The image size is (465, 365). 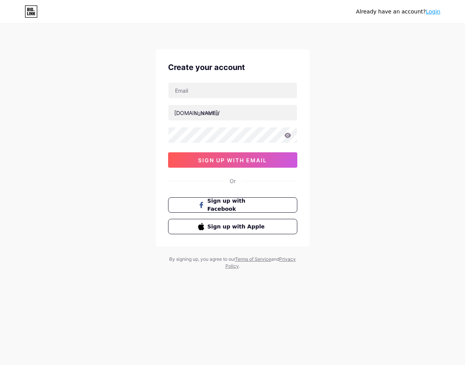 What do you see at coordinates (233, 227) in the screenshot?
I see `a: Sign up with Apple` at bounding box center [233, 227].